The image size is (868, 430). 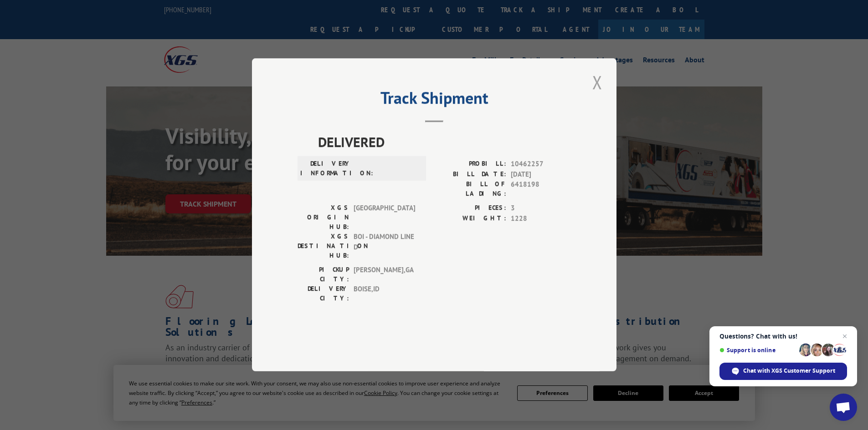 What do you see at coordinates (471, 219) in the screenshot?
I see `label: WEIGHT:` at bounding box center [471, 219].